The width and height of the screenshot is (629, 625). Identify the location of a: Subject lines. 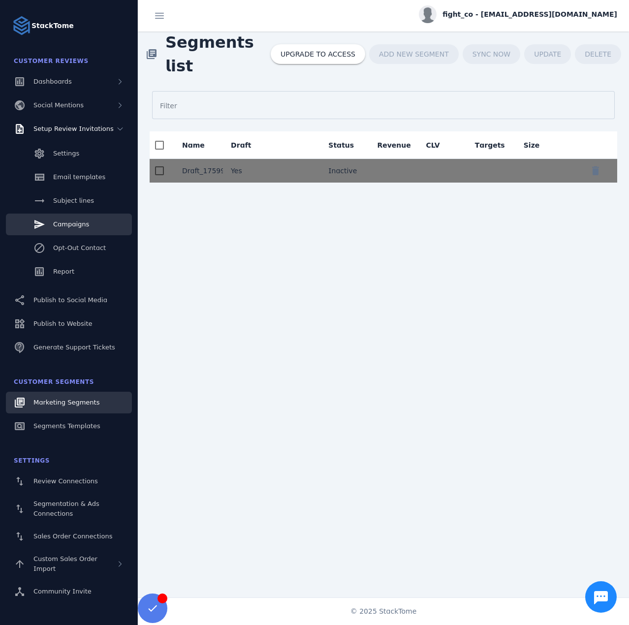
(69, 201).